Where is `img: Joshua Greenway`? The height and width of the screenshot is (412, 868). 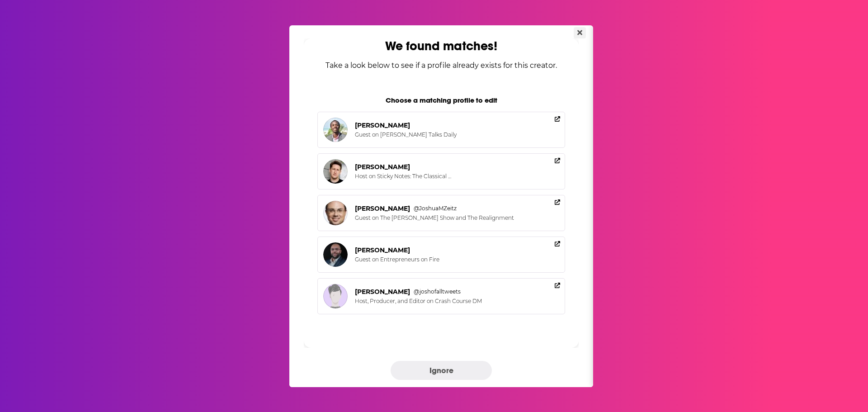 img: Joshua Greenway is located at coordinates (335, 296).